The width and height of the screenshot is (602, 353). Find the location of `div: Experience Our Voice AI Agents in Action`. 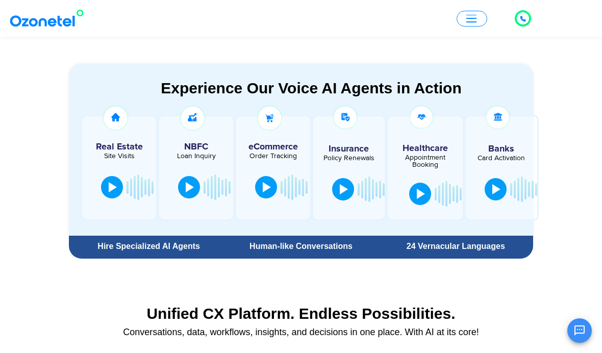

div: Experience Our Voice AI Agents in Action is located at coordinates (311, 88).